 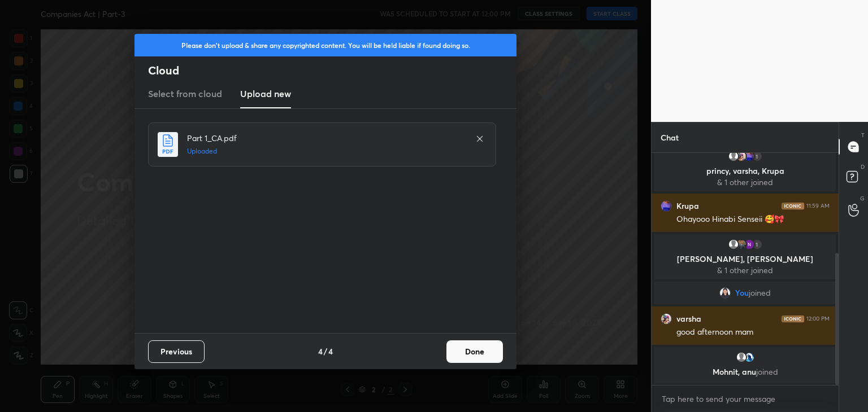 I want to click on h2: Cloud, so click(x=333, y=70).